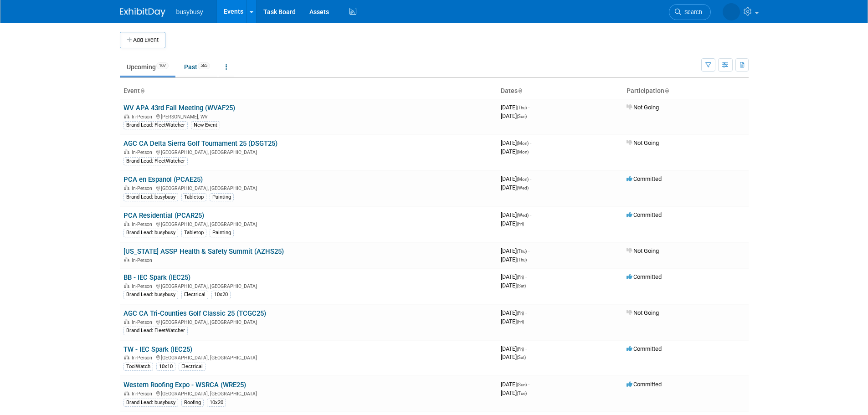 This screenshot has height=415, width=868. I want to click on th: Participation, so click(686, 91).